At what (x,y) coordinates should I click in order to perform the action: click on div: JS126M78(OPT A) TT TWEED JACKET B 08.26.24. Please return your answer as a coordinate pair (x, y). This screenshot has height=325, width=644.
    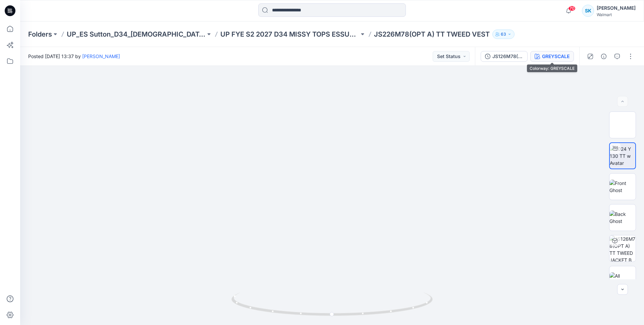
    Looking at the image, I should click on (508, 57).